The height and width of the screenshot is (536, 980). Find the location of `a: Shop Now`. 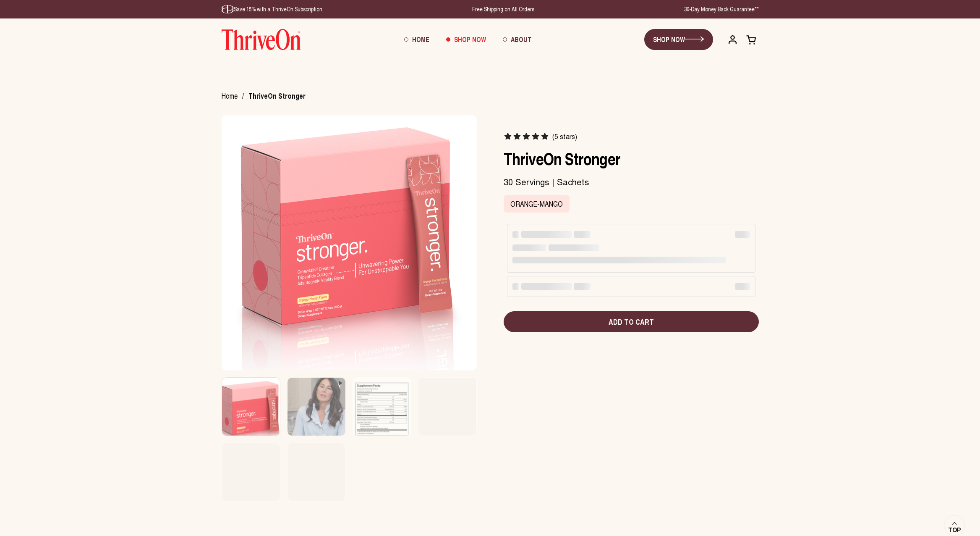

a: Shop Now is located at coordinates (466, 40).